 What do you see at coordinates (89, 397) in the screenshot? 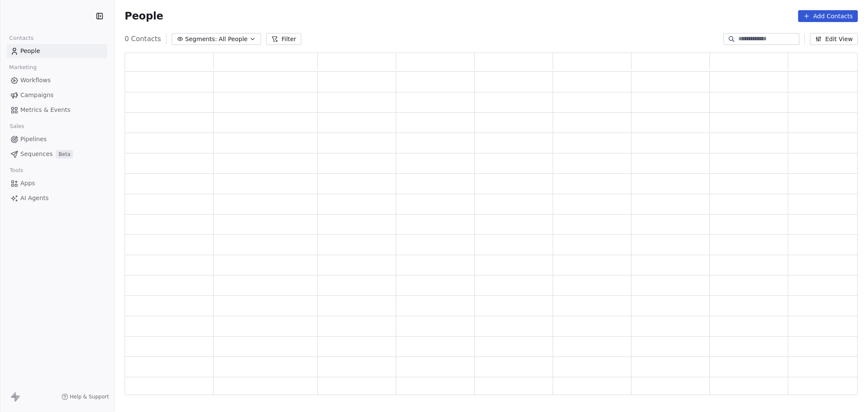
I see `span: Help & Support` at bounding box center [89, 397].